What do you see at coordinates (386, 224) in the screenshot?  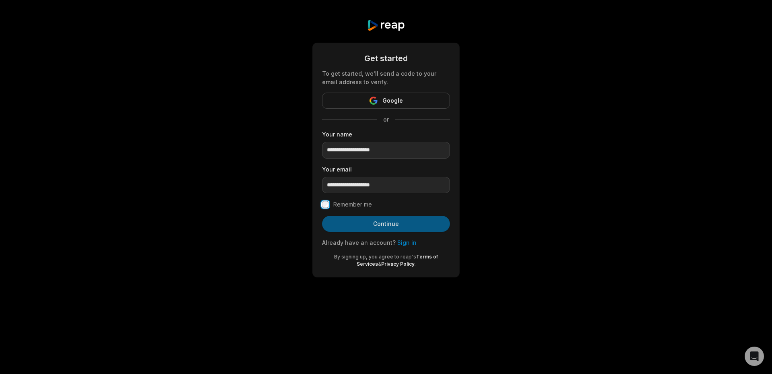 I see `button: Continue` at bounding box center [386, 224].